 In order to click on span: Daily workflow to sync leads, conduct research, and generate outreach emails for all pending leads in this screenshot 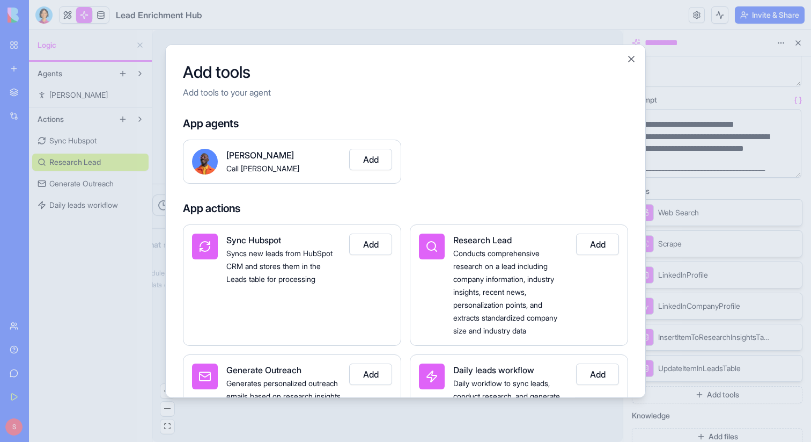, I will do `click(507, 401)`.